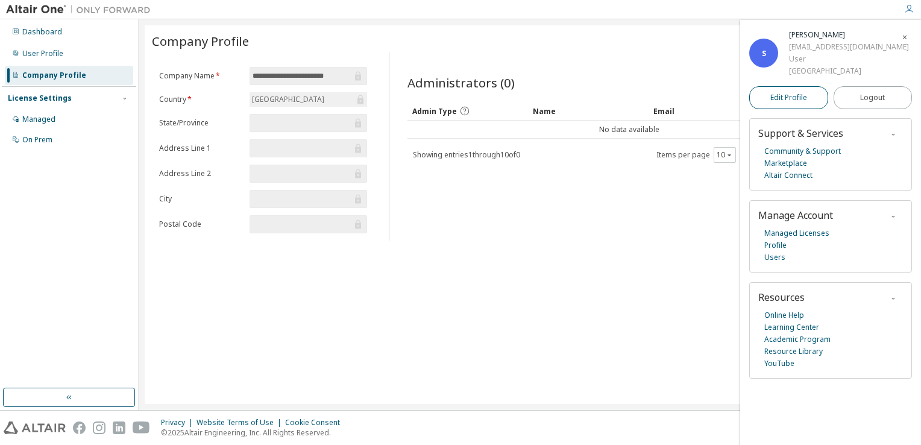  I want to click on img: instagram.svg, so click(99, 427).